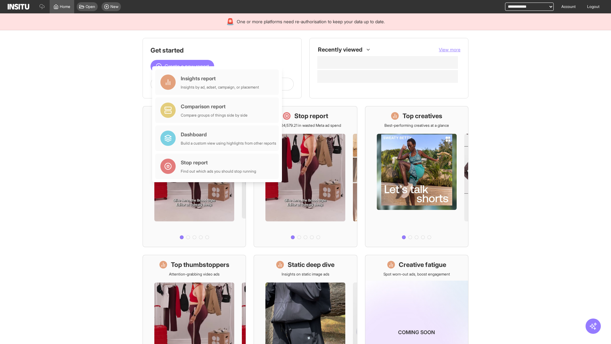 This screenshot has width=611, height=344. I want to click on button: View more, so click(450, 50).